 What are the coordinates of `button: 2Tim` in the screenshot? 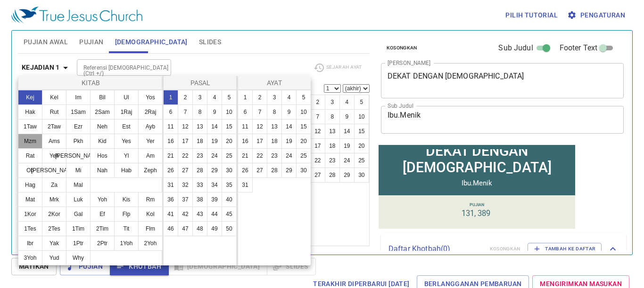 It's located at (102, 229).